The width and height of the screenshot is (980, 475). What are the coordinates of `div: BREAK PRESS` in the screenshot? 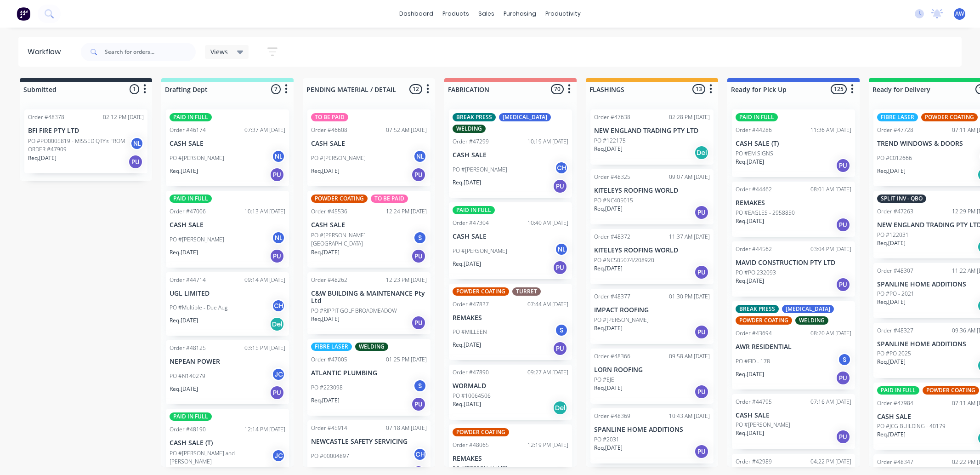 It's located at (474, 117).